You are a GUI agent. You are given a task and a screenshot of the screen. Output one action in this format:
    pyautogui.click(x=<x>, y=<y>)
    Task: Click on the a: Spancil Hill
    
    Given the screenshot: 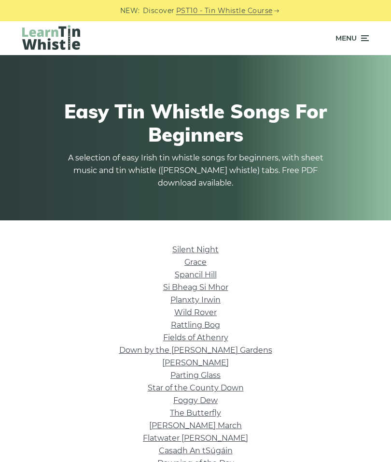 What is the action you would take?
    pyautogui.click(x=196, y=274)
    